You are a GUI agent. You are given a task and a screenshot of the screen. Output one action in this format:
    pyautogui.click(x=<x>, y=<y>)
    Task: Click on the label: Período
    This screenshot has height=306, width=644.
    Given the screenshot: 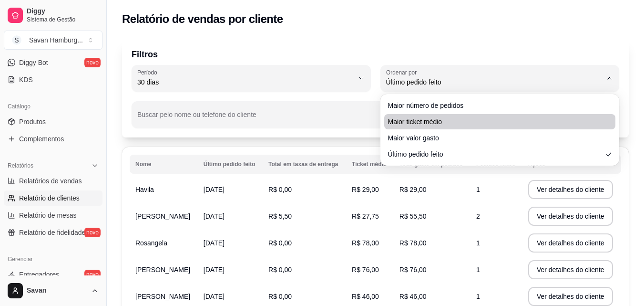 What is the action you would take?
    pyautogui.click(x=149, y=72)
    